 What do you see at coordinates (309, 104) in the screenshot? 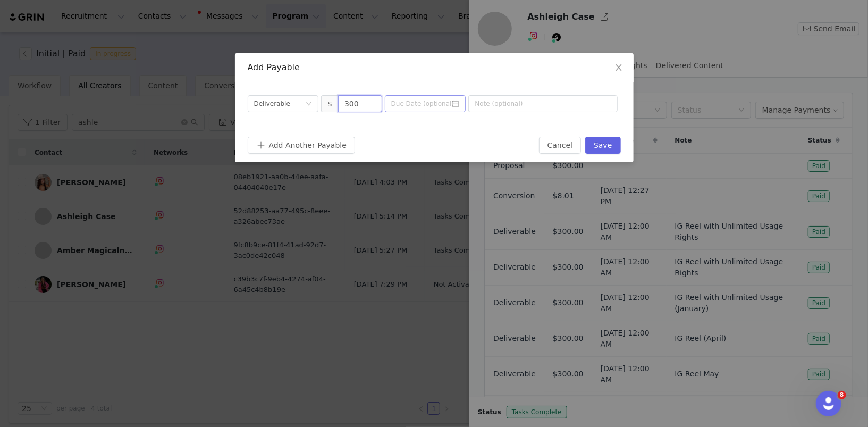
I see `i: icon: down` at bounding box center [309, 104].